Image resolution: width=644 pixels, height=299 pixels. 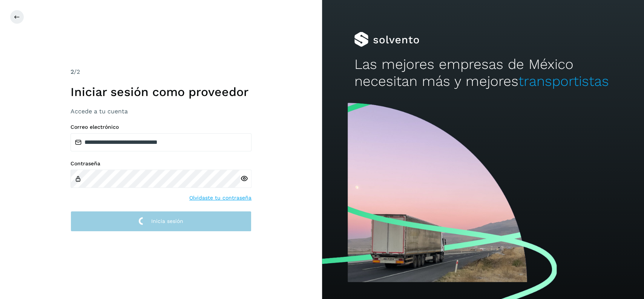 I want to click on h3: Accede a tu cuenta, so click(x=161, y=111).